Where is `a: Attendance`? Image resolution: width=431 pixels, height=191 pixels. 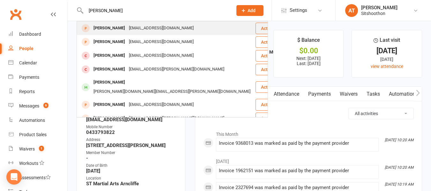
a: Attendance is located at coordinates (287, 94).